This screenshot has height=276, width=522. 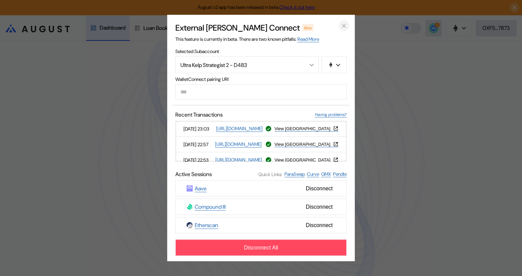 I want to click on div: Ultra Kelp Strategist 2 - D483, so click(x=240, y=65).